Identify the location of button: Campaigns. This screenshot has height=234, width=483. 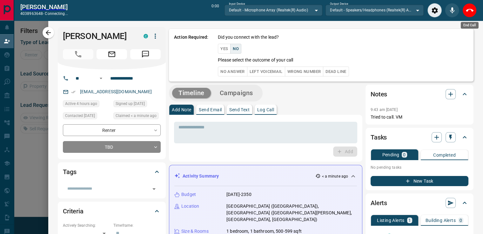
(236, 93).